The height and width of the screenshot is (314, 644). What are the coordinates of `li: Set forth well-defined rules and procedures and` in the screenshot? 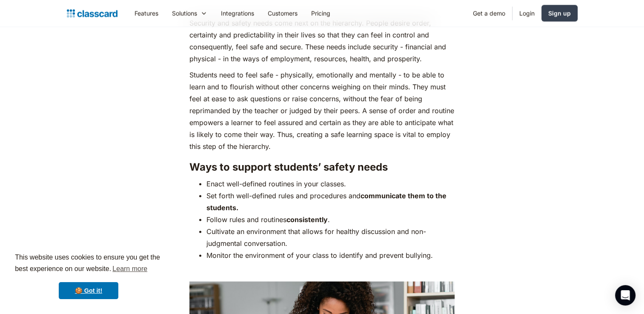 It's located at (330, 202).